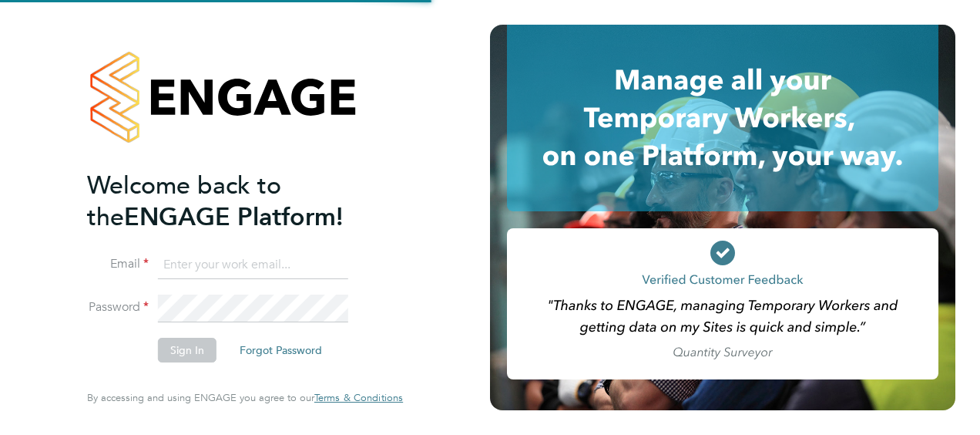  I want to click on span: Welcome back to the, so click(184, 201).